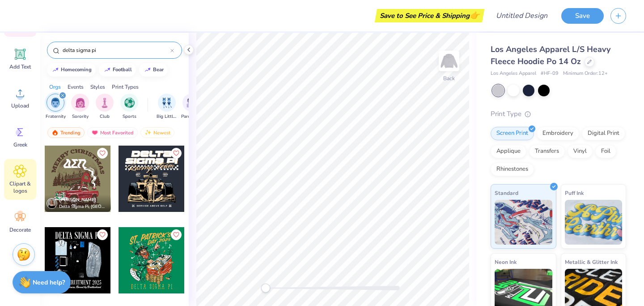 This screenshot has height=306, width=644. I want to click on div: Transfers, so click(547, 151).